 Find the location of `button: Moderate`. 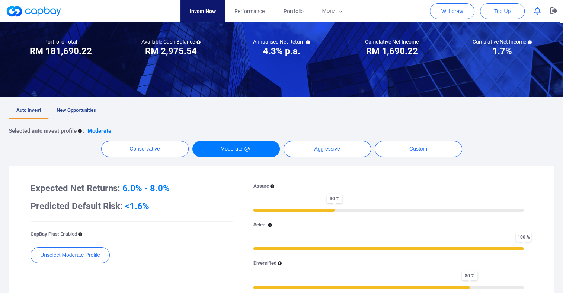

button: Moderate is located at coordinates (236, 149).